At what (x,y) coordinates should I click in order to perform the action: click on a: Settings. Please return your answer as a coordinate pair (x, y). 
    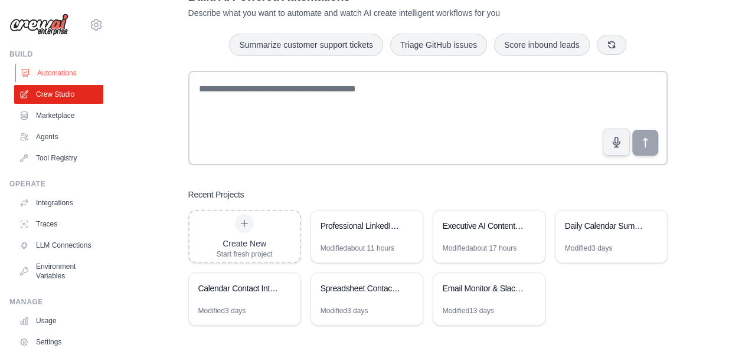
    Looking at the image, I should click on (58, 342).